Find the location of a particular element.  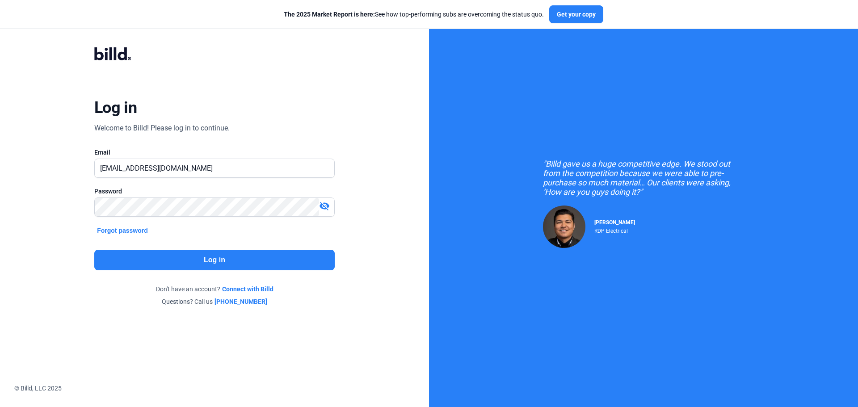

span: The 2025 Market Report is here: is located at coordinates (329, 14).